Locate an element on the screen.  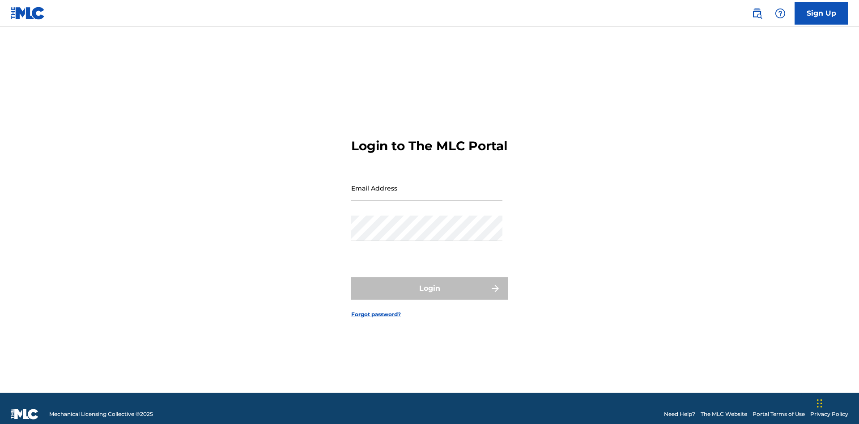
a: Public Search is located at coordinates (757, 13).